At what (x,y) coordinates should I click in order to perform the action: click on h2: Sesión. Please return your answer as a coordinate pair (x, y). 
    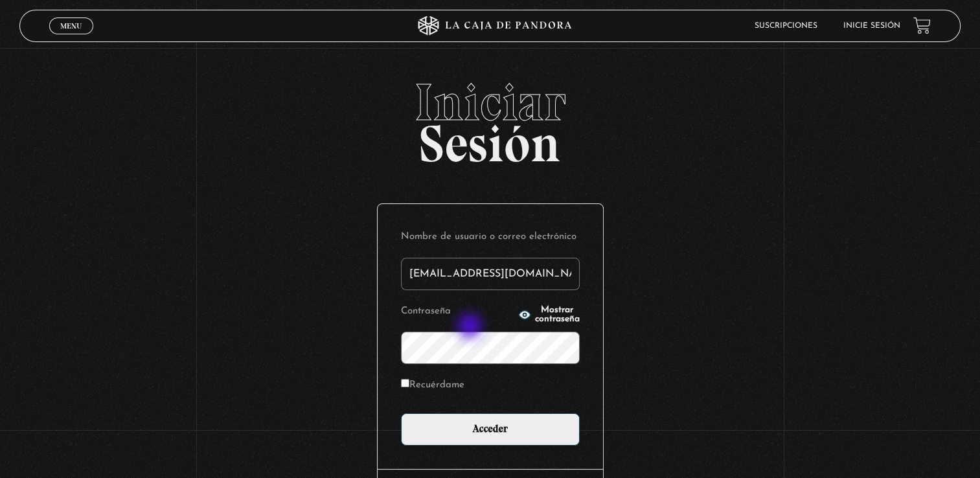
    Looking at the image, I should click on (490, 118).